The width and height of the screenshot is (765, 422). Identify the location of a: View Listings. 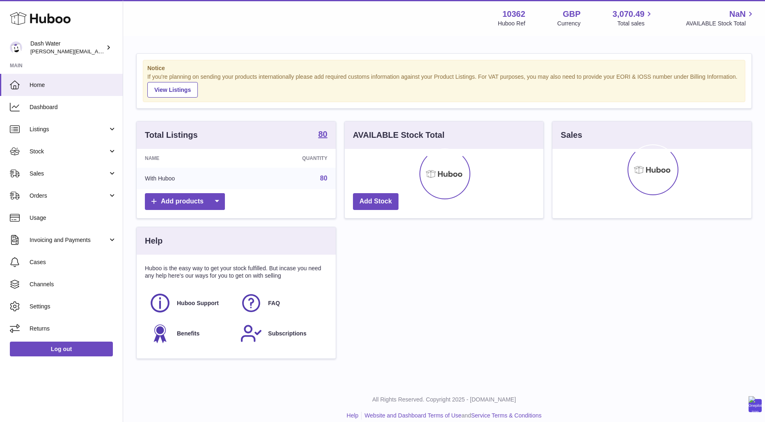
(172, 90).